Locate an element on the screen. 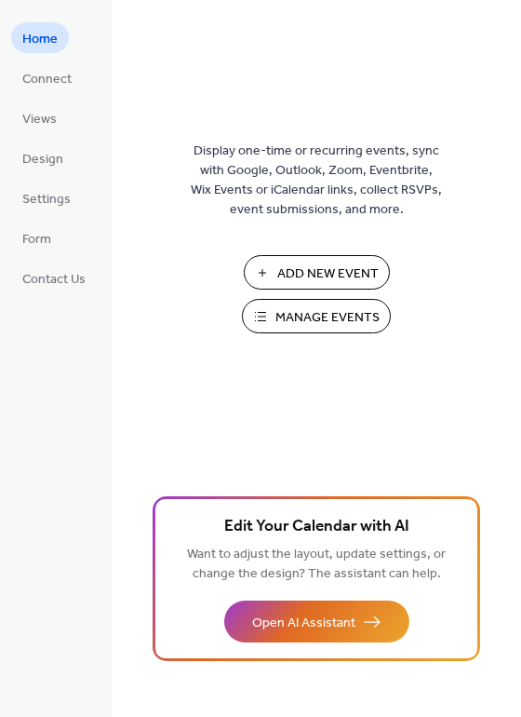  button: Open AI Assistant is located at coordinates (316, 621).